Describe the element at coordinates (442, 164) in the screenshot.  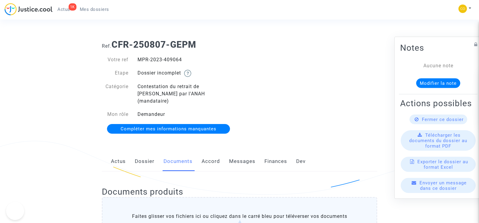
I see `span: Exporter le dossier au format Excel` at that location.